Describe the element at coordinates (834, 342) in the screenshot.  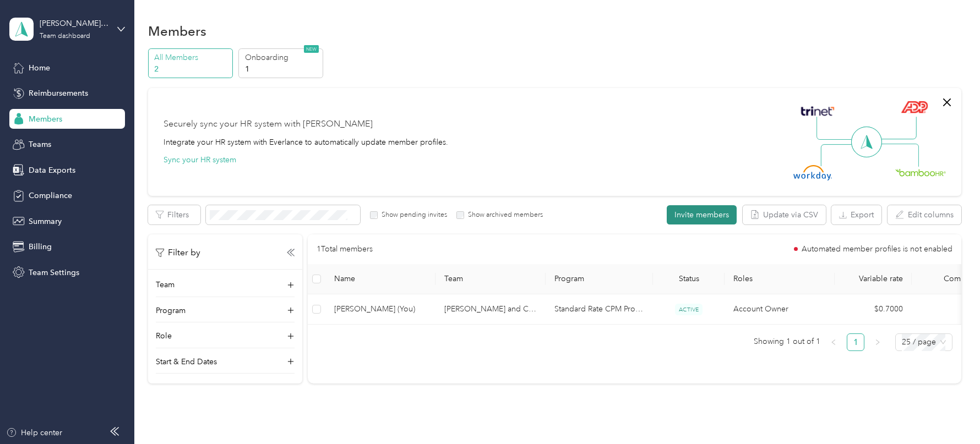
I see `span: left` at that location.